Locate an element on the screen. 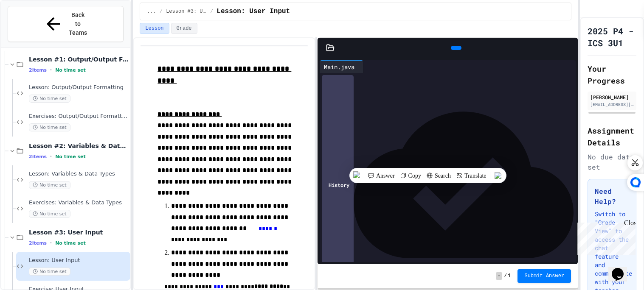 The image size is (644, 290). div: Chat with us now!Close is located at coordinates (31, 29).